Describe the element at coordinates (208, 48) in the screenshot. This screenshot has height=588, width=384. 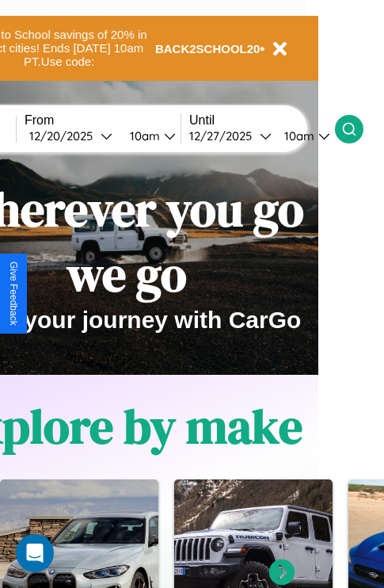
I see `b: BACK2SCHOOL20` at that location.